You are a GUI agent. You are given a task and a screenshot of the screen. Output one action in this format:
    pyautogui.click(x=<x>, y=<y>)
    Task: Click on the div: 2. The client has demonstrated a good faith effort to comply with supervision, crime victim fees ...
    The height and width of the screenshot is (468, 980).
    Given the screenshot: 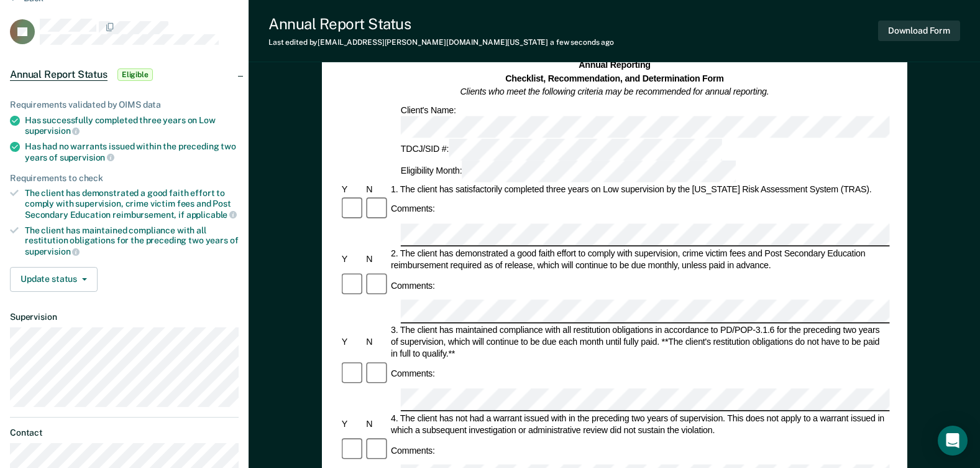 What is the action you would take?
    pyautogui.click(x=640, y=260)
    